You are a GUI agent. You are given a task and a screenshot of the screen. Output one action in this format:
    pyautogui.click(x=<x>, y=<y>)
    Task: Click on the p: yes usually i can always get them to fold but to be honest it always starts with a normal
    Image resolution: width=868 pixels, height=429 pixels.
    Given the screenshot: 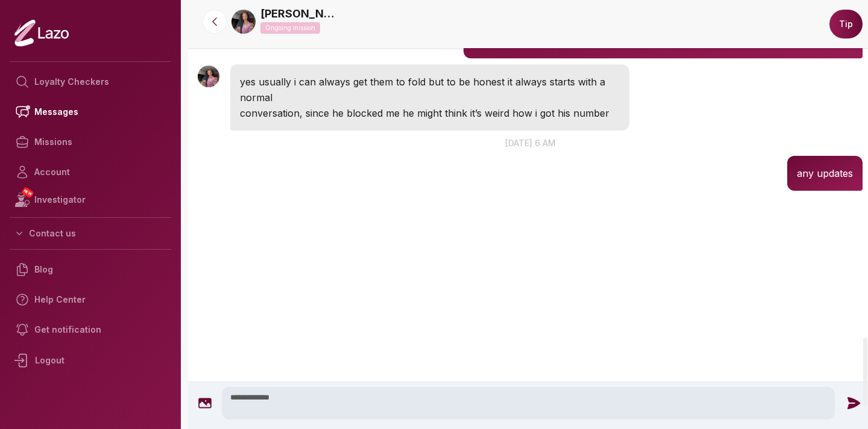 What is the action you would take?
    pyautogui.click(x=429, y=90)
    